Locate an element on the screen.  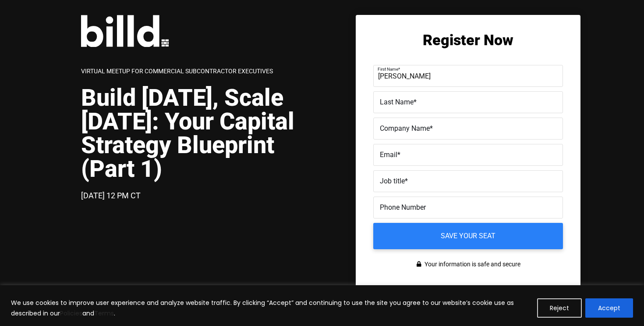
span: Last Name is located at coordinates (397, 102).